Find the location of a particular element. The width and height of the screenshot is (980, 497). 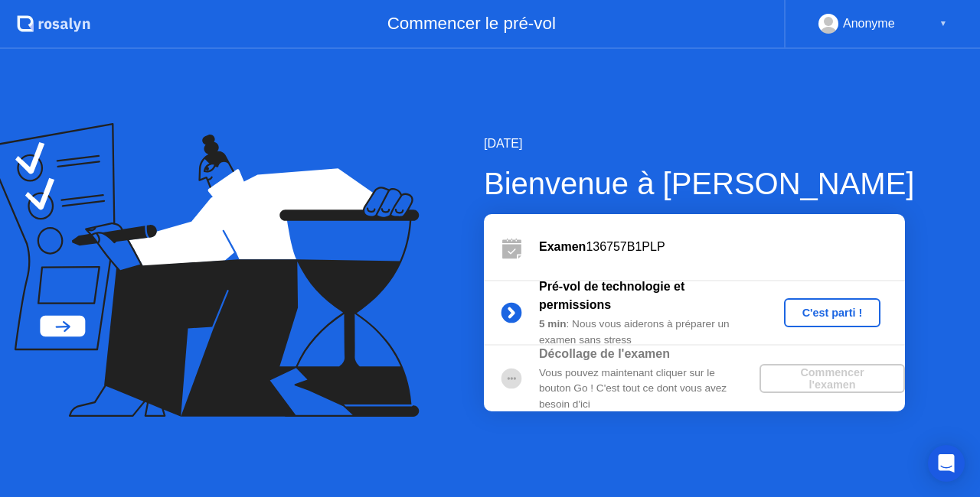

button: C'est parti ! is located at coordinates (833, 313).